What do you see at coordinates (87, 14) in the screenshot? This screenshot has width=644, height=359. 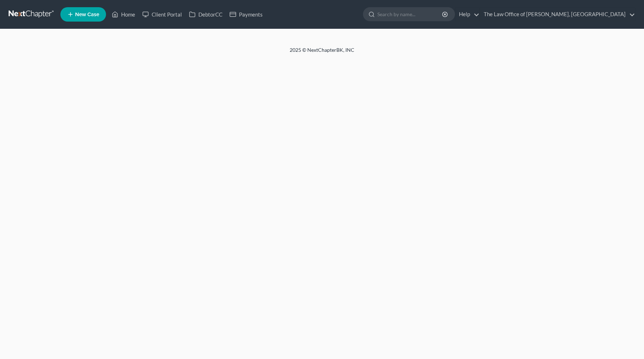 I see `span: New Case` at bounding box center [87, 14].